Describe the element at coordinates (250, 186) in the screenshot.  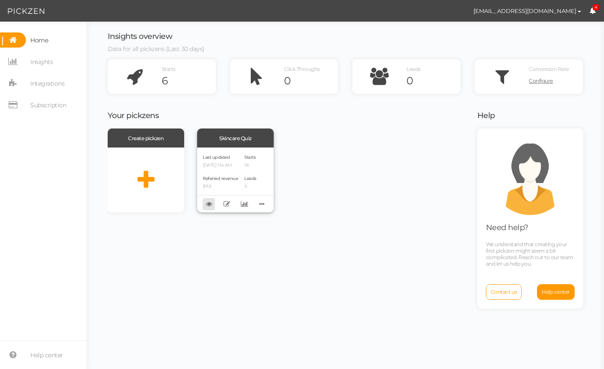
I see `p: 0` at that location.